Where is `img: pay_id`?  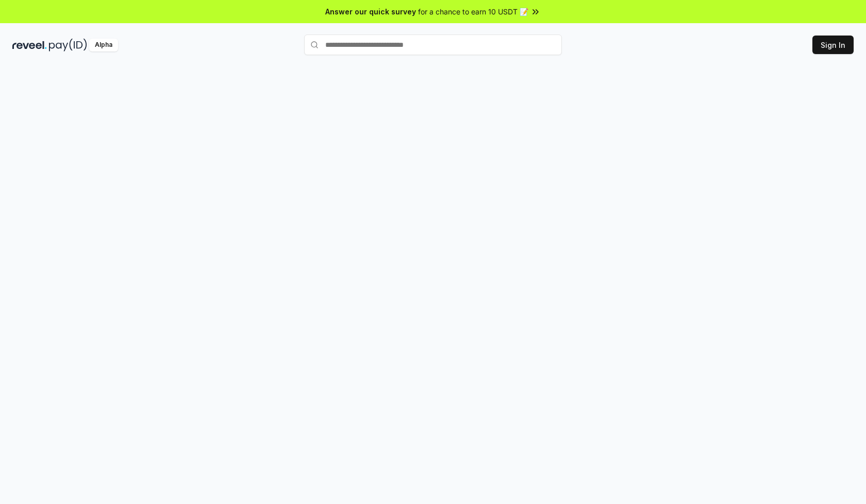
img: pay_id is located at coordinates (68, 45).